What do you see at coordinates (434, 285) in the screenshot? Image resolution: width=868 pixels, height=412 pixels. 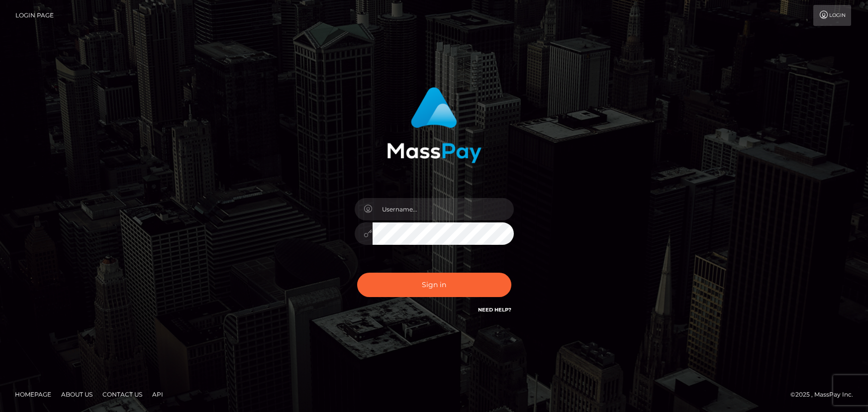 I see `button: Sign in` at bounding box center [434, 285].